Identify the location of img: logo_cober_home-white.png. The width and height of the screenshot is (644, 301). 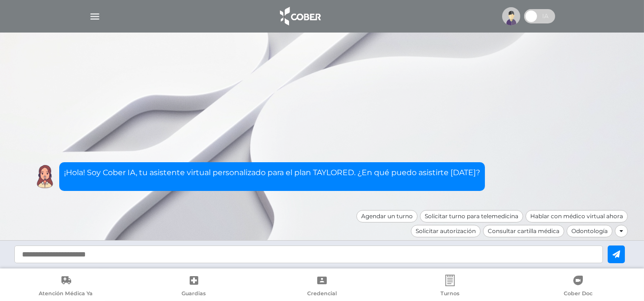
(300, 16).